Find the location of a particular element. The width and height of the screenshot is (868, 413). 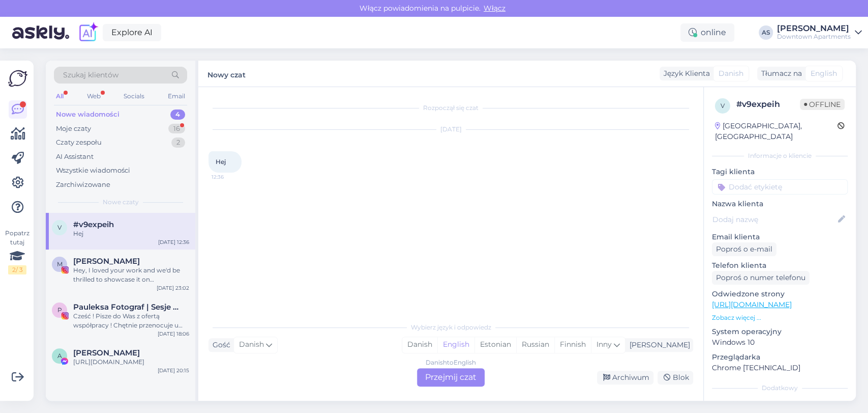

a: Explore AI is located at coordinates (132, 33).